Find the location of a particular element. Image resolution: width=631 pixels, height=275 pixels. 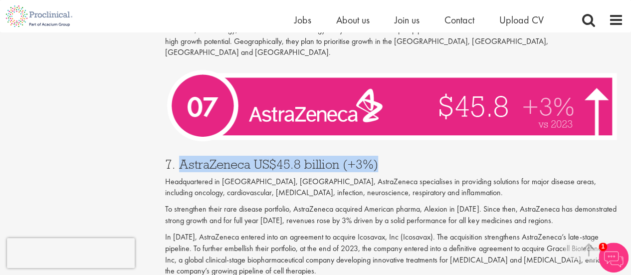

span: About us is located at coordinates (353, 20).